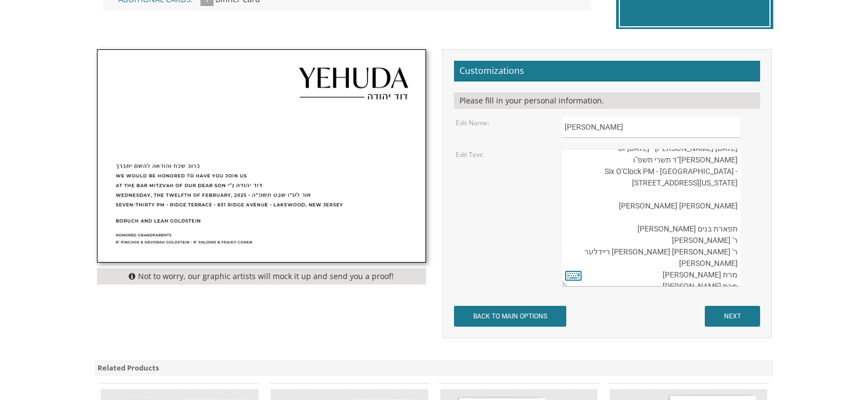 This screenshot has width=868, height=400. What do you see at coordinates (434, 368) in the screenshot?
I see `div: Related Products` at bounding box center [434, 368].